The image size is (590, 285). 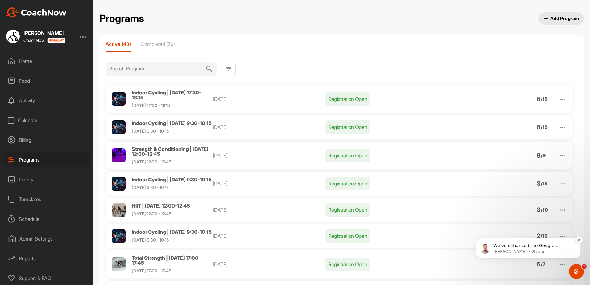 What do you see at coordinates (539, 99) in the screenshot?
I see `p: 6` at bounding box center [539, 99].